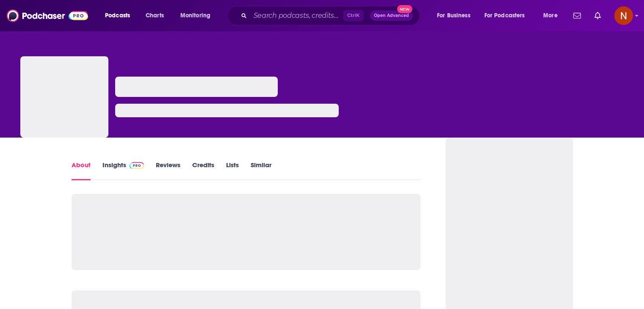 The width and height of the screenshot is (644, 309). Describe the element at coordinates (331, 16) in the screenshot. I see `div: Search podcasts, credits, & more...` at that location.